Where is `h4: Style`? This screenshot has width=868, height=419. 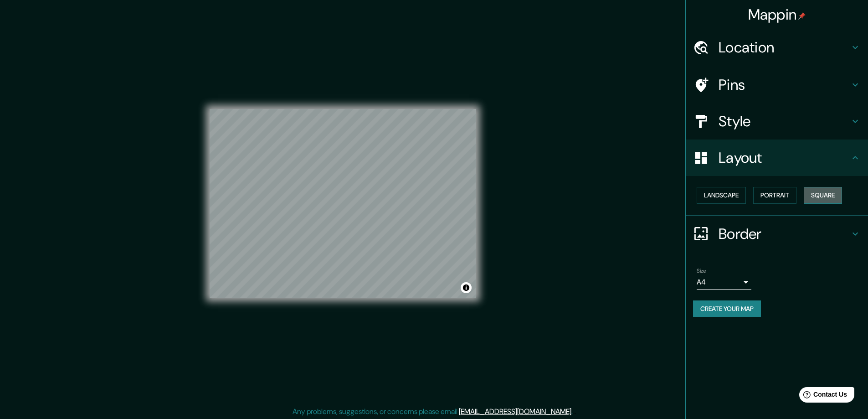
h4: Style is located at coordinates (784, 122).